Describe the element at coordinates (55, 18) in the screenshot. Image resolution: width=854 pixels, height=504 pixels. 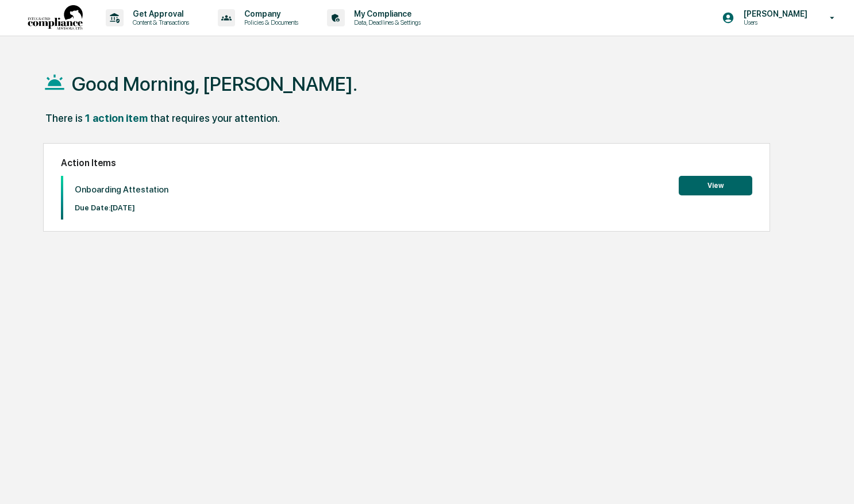
I see `img: logo` at that location.